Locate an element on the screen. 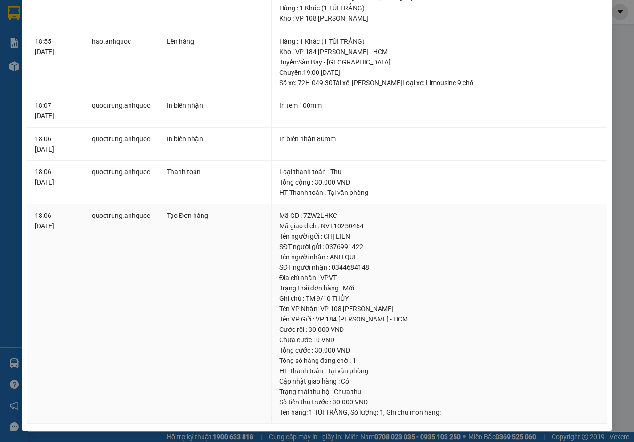 This screenshot has width=634, height=442. div: Tổng cước : 30.000 VND is located at coordinates (439, 351).